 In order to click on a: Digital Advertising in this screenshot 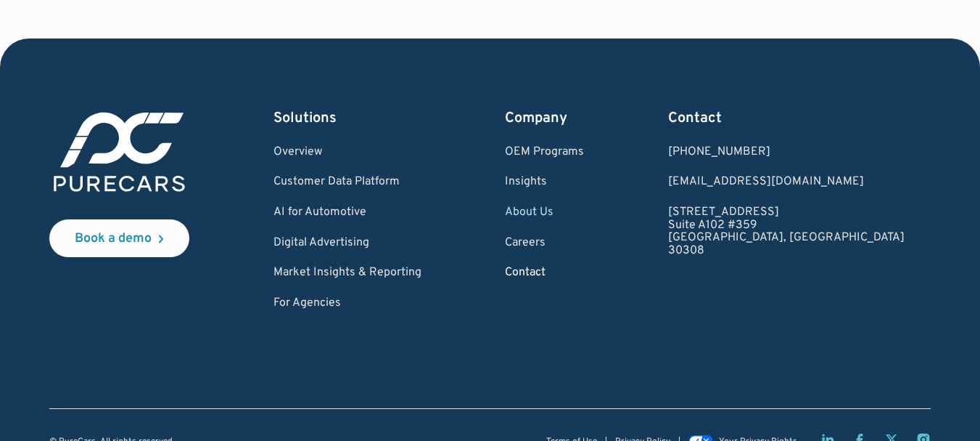, I will do `click(348, 243)`.